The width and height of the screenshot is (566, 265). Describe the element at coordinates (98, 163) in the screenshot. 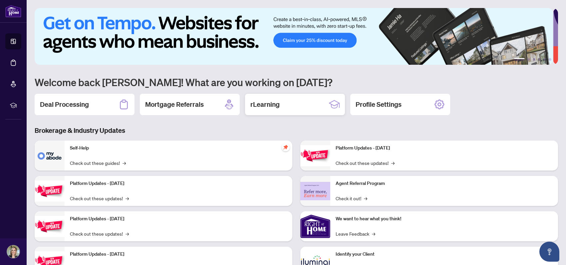

I see `a: Check out these guides!→` at that location.